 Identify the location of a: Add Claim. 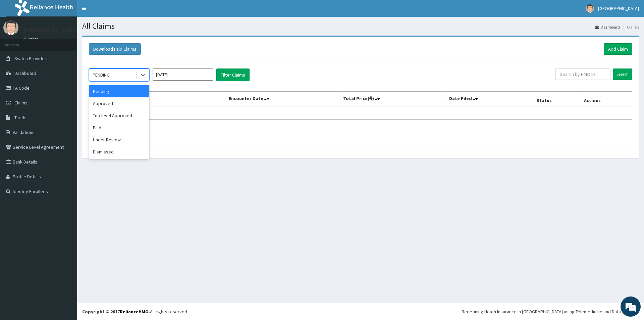
(618, 49).